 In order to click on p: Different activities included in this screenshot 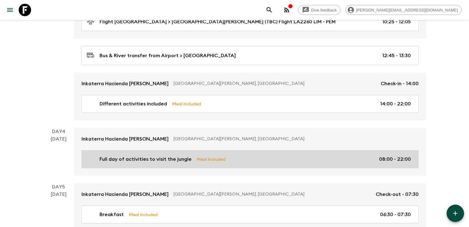, I will do `click(133, 104)`.